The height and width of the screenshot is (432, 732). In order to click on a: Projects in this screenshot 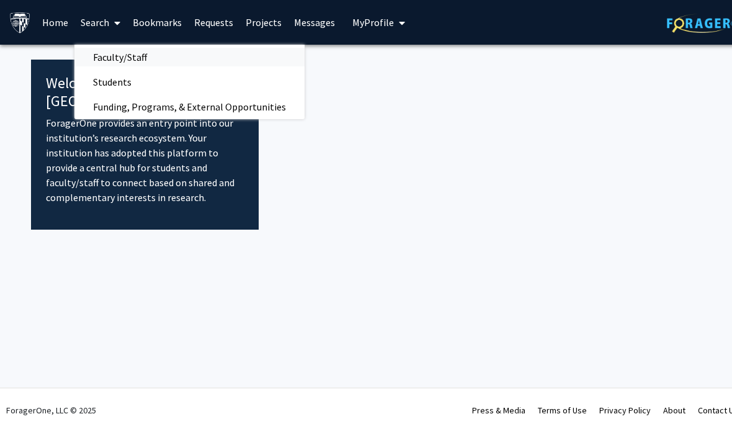, I will do `click(264, 22)`.